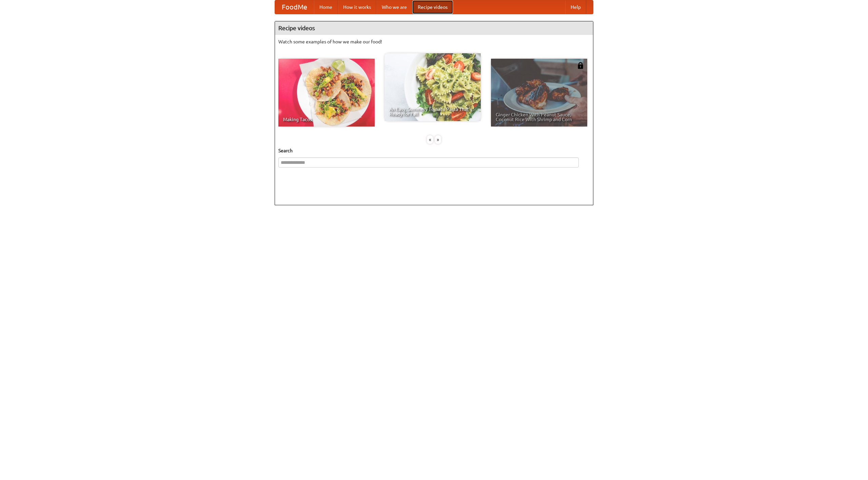 The image size is (868, 480). What do you see at coordinates (434, 151) in the screenshot?
I see `h5: Search` at bounding box center [434, 151].